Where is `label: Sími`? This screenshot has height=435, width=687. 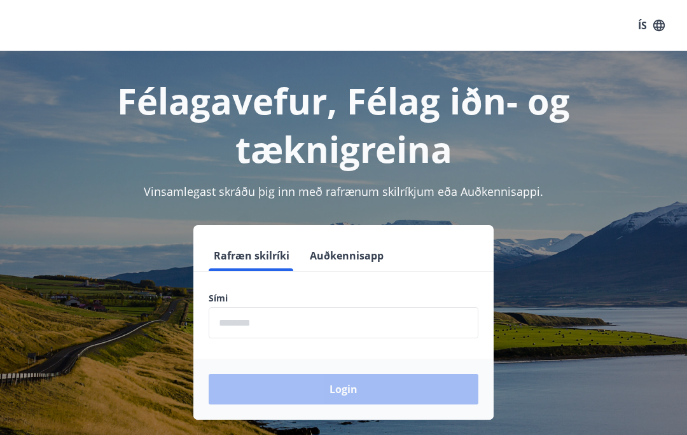 label: Sími is located at coordinates (343, 298).